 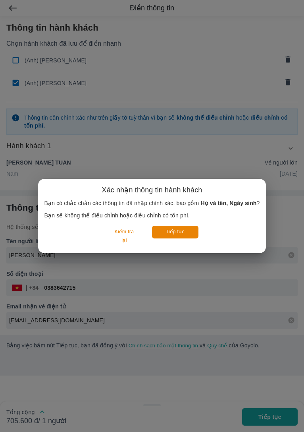 What do you see at coordinates (175, 232) in the screenshot?
I see `button: Tiếp tục` at bounding box center [175, 232].